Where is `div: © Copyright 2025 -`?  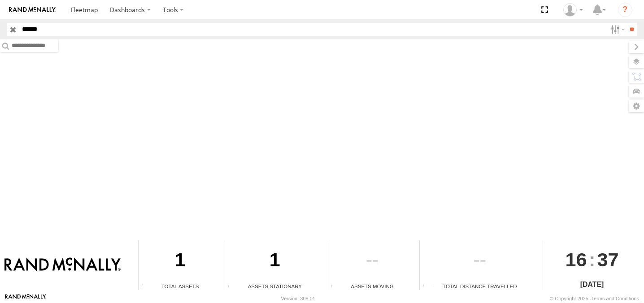 div: © Copyright 2025 - is located at coordinates (594, 299).